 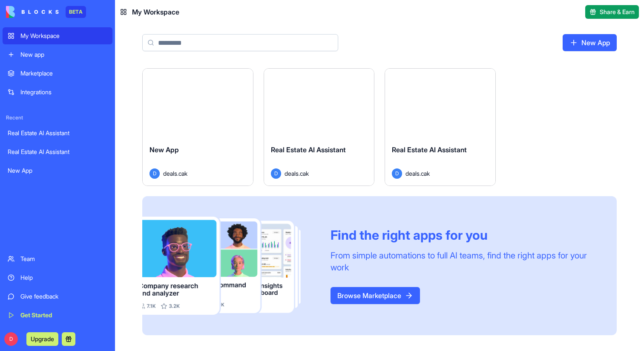 I want to click on div: Find the right apps for you, so click(x=464, y=235).